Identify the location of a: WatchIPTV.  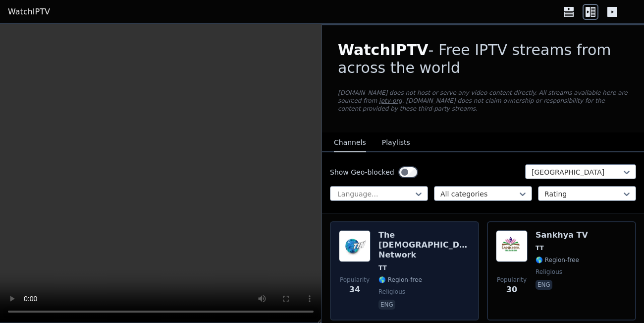
(28, 12).